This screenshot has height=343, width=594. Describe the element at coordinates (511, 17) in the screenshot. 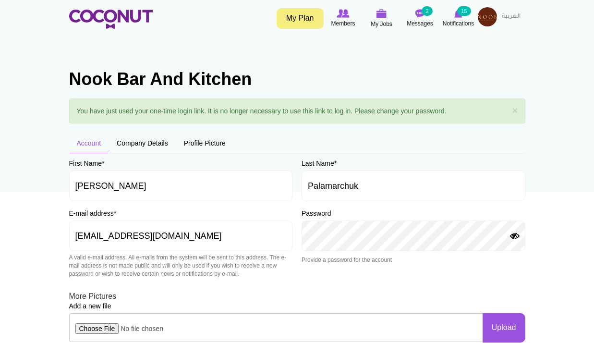

I see `a: العربية` at that location.